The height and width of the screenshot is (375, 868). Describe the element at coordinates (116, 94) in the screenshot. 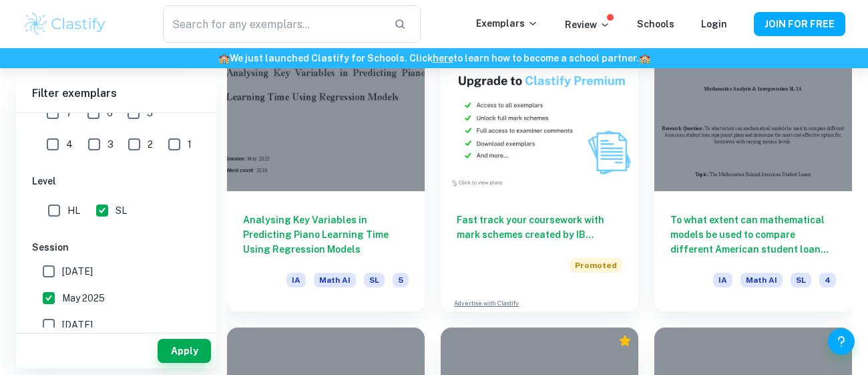

I see `h6: Filter exemplars` at that location.